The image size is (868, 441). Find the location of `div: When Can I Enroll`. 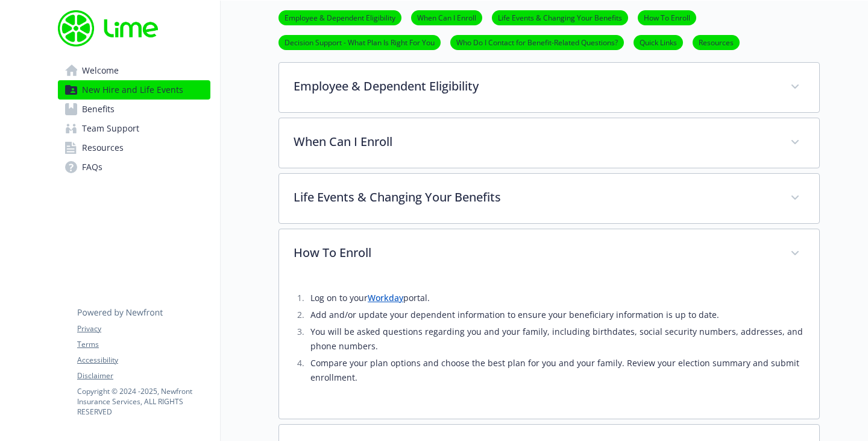

div: When Can I Enroll is located at coordinates (549, 143).